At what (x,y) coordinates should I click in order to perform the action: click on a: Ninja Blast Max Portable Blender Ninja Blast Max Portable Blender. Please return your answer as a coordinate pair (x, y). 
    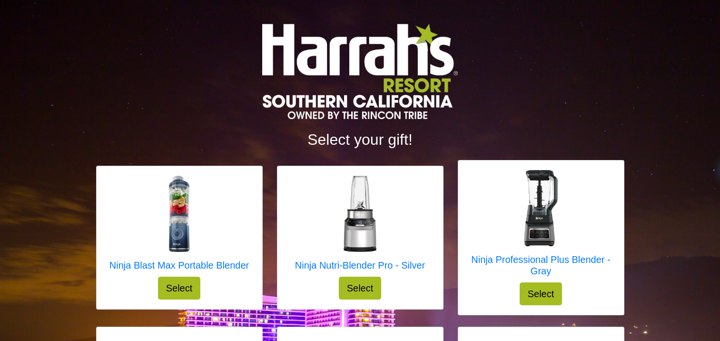
    Looking at the image, I should click on (179, 226).